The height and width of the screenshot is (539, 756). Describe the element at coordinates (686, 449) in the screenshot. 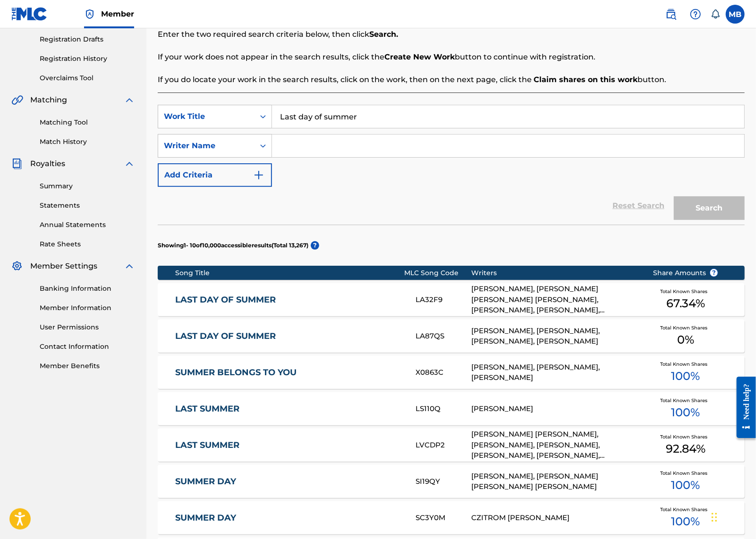

I see `span: 92.84 %` at that location.